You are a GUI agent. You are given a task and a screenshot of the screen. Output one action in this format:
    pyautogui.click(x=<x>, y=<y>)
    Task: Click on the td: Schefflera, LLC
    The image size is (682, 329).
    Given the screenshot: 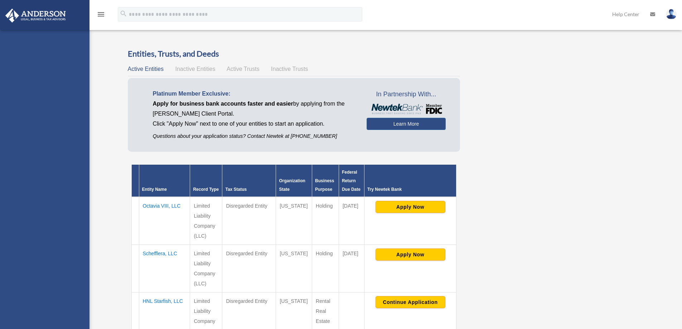 What is the action you would take?
    pyautogui.click(x=164, y=268)
    